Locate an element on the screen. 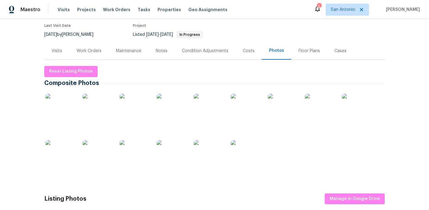 This screenshot has height=210, width=429. span: Visits is located at coordinates (64, 10).